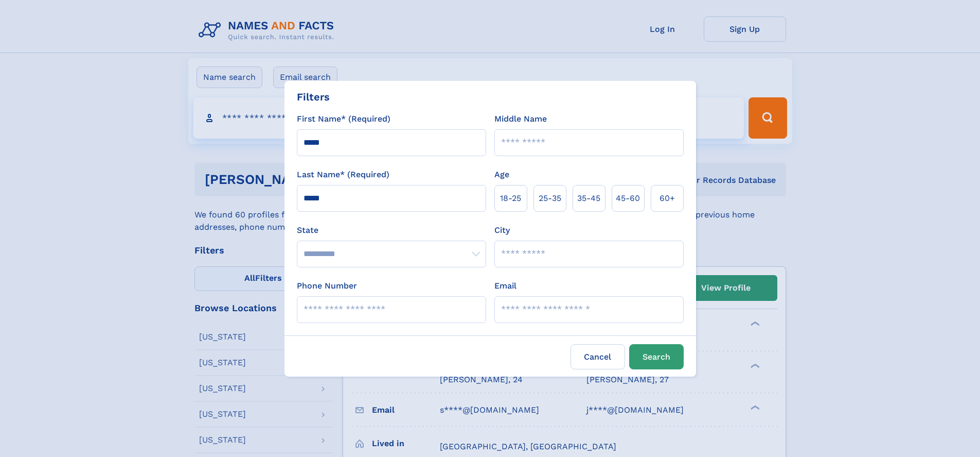  Describe the element at coordinates (550, 198) in the screenshot. I see `span: 25‑35` at that location.